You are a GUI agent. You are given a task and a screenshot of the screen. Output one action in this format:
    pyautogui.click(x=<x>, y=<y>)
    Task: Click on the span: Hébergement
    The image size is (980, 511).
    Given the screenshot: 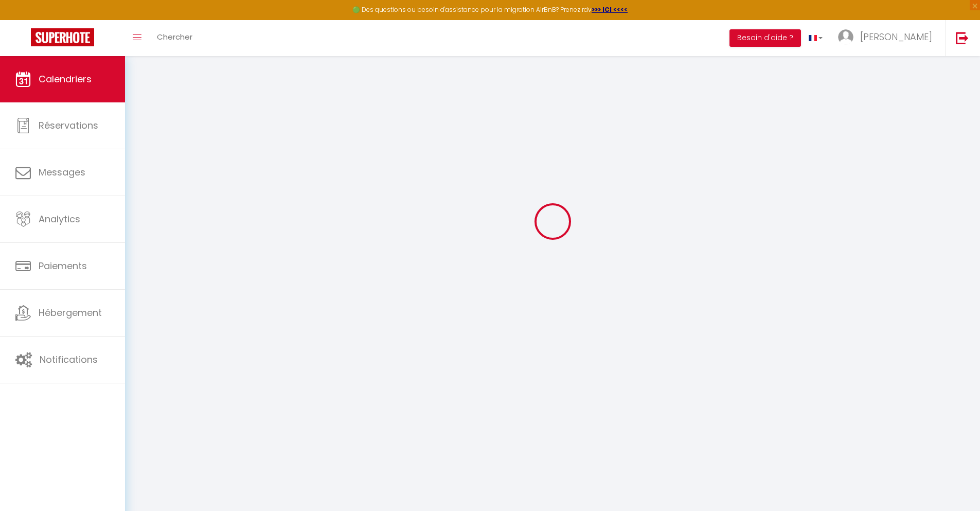 What is the action you would take?
    pyautogui.click(x=70, y=312)
    